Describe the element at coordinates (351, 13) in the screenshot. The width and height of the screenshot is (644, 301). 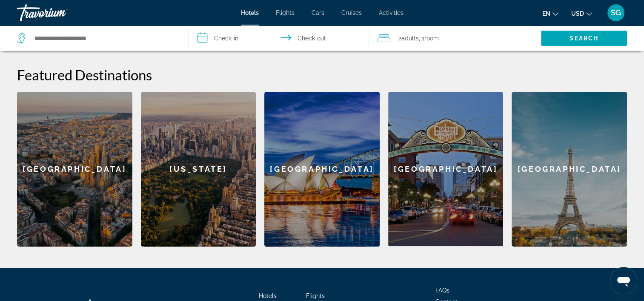
I see `a: Cruises` at that location.